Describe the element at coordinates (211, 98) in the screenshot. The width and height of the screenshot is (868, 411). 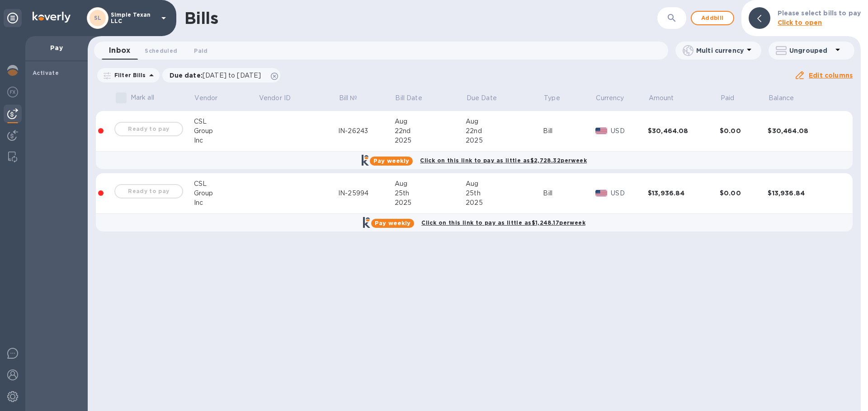
I see `span: Vendor` at that location.